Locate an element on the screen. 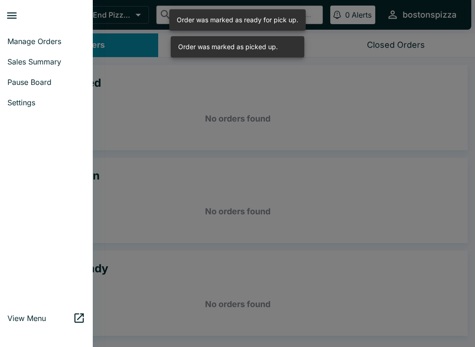 This screenshot has height=347, width=475. span: Sales Summary is located at coordinates (46, 62).